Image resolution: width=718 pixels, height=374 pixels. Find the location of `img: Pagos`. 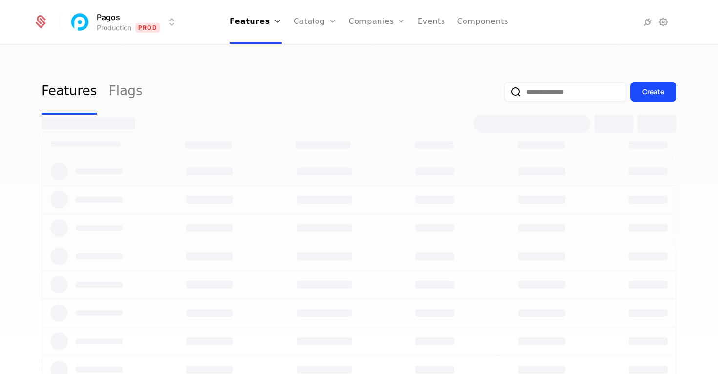

img: Pagos is located at coordinates (80, 22).